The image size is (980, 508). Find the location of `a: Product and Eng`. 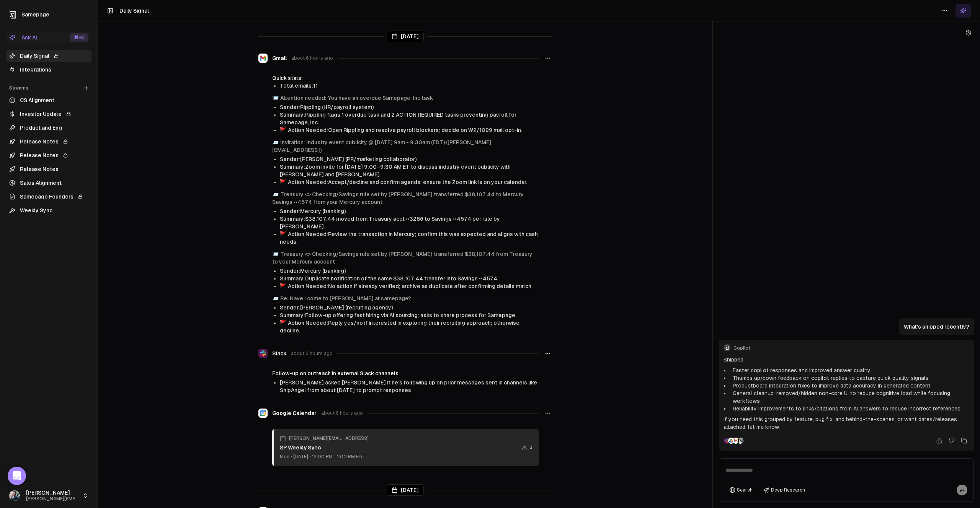

a: Product and Eng is located at coordinates (49, 128).